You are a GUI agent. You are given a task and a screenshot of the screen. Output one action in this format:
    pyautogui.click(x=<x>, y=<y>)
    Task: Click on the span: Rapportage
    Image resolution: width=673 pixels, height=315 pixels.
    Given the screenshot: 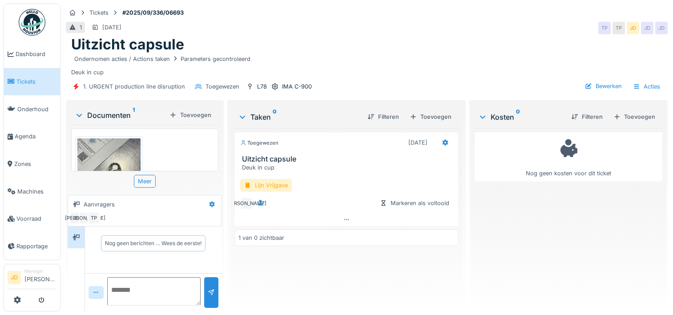 What is the action you would take?
    pyautogui.click(x=36, y=246)
    